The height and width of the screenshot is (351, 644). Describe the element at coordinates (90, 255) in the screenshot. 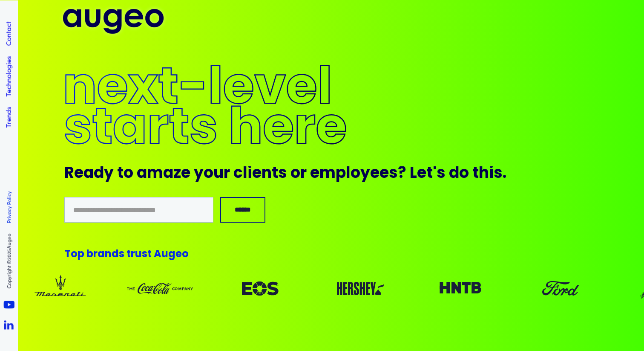

I see `div: b` at that location.